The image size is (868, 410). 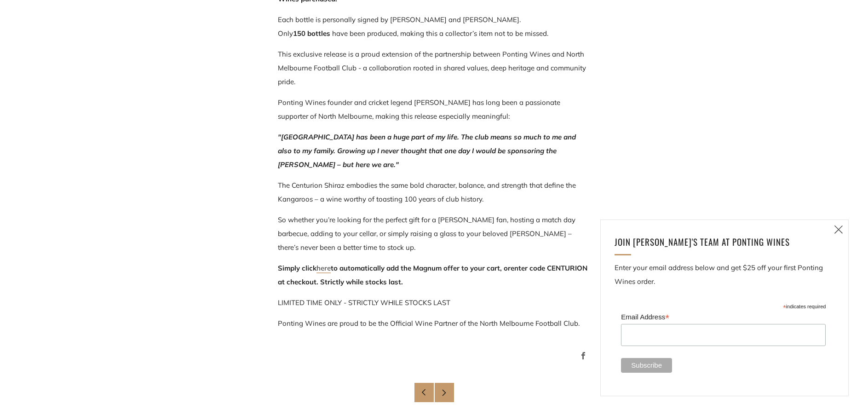 What do you see at coordinates (427, 192) in the screenshot?
I see `span: The Centurion Shiraz embodies the same bold character, balance, and strength that define the Kang...` at bounding box center [427, 192].